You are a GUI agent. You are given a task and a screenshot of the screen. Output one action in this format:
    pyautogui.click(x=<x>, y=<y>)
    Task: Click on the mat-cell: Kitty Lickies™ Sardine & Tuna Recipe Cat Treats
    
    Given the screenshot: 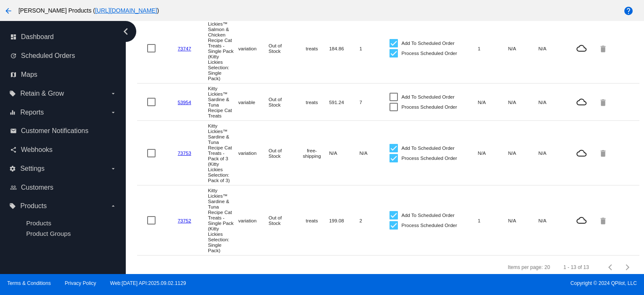 What is the action you would take?
    pyautogui.click(x=223, y=102)
    